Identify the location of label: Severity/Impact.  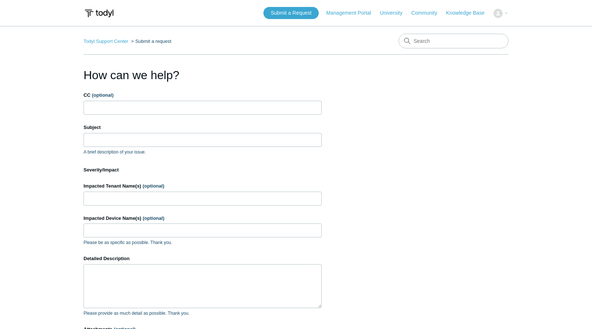
(203, 170).